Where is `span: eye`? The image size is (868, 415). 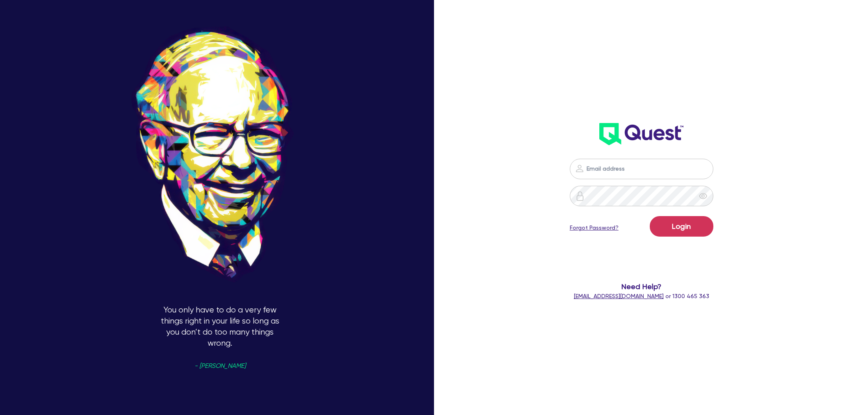
span: eye is located at coordinates (703, 196).